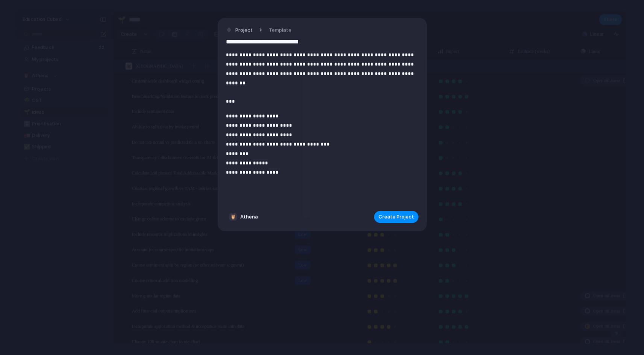 This screenshot has width=644, height=355. Describe the element at coordinates (280, 30) in the screenshot. I see `span: Template` at that location.